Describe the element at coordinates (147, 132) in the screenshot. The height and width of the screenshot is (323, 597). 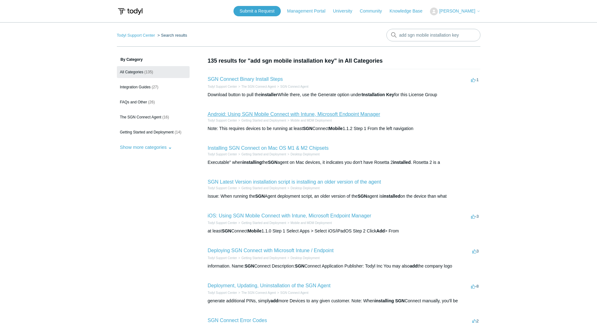
I see `span: Getting Started and Deployment` at that location.